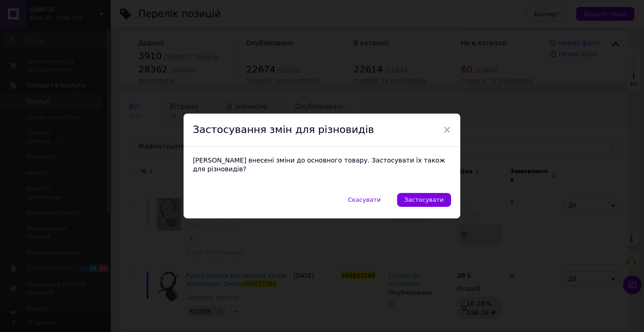 This screenshot has height=332, width=644. Describe the element at coordinates (424, 200) in the screenshot. I see `span: Застосувати` at that location.